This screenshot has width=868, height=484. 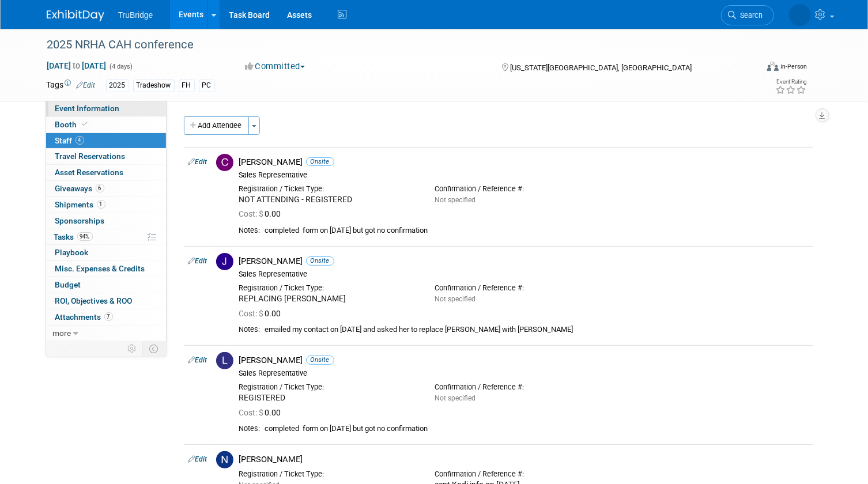 I want to click on a: Tasks94%, so click(x=106, y=237).